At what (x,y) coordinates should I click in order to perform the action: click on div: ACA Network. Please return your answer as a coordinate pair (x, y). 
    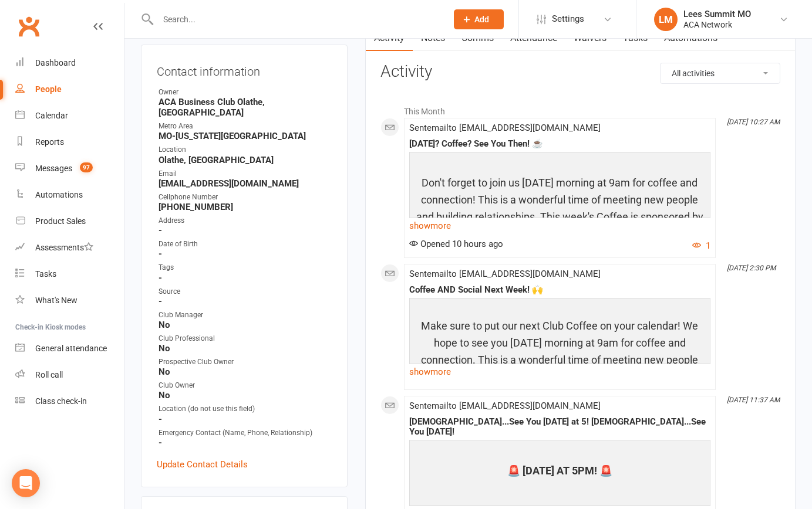
    Looking at the image, I should click on (717, 25).